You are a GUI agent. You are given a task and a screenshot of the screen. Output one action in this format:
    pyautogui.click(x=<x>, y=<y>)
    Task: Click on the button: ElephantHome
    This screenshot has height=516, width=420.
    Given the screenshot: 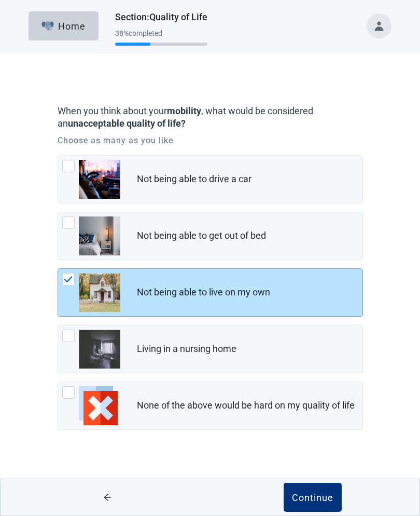 What is the action you would take?
    pyautogui.click(x=63, y=26)
    